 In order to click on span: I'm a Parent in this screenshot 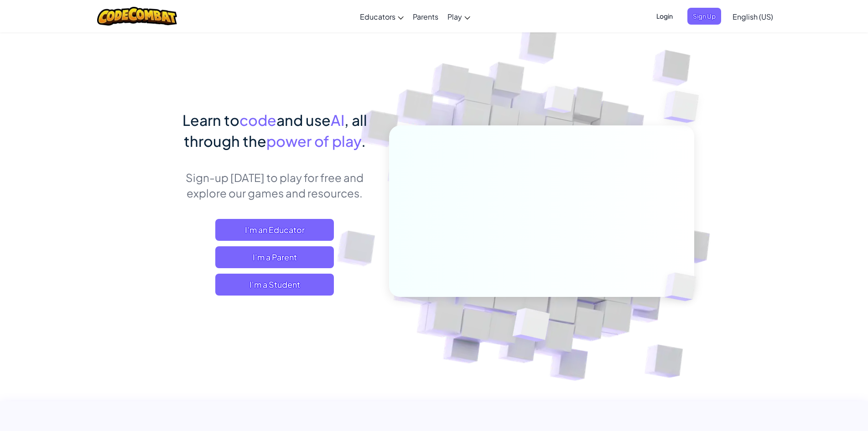, I will do `click(275, 257)`.